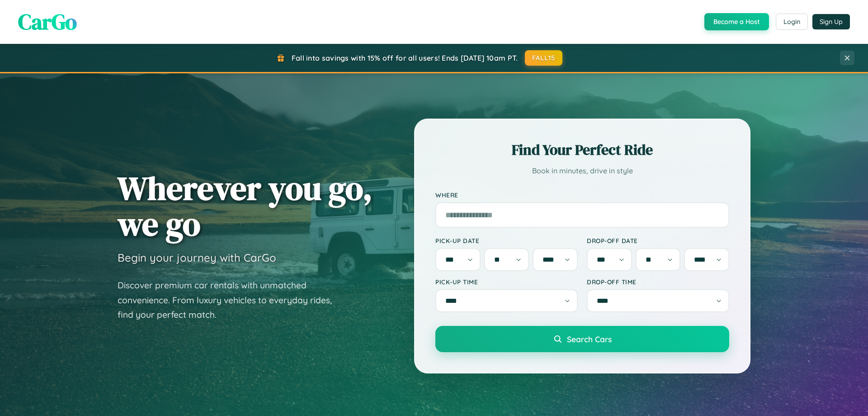  Describe the element at coordinates (582, 149) in the screenshot. I see `h2: Find Your Perfect Ride` at that location.